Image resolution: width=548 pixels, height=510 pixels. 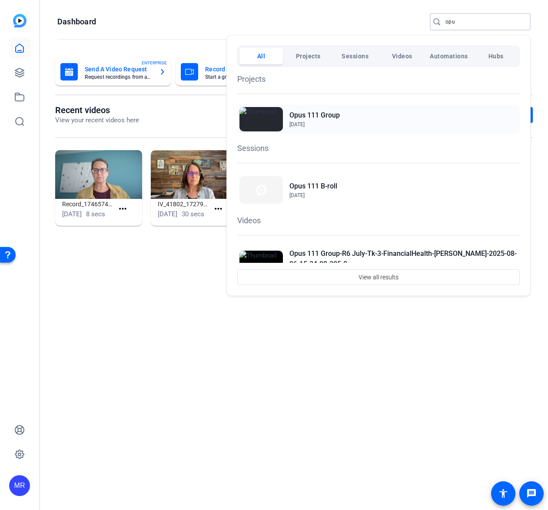 I want to click on span: Hubs, so click(x=496, y=56).